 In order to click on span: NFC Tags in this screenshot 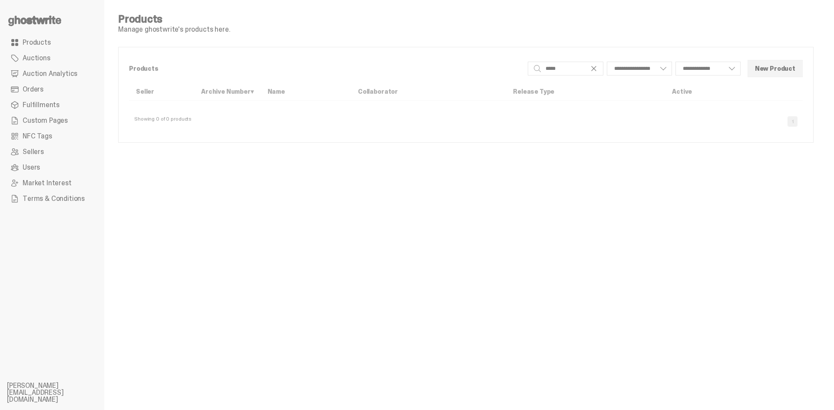, I will do `click(37, 136)`.